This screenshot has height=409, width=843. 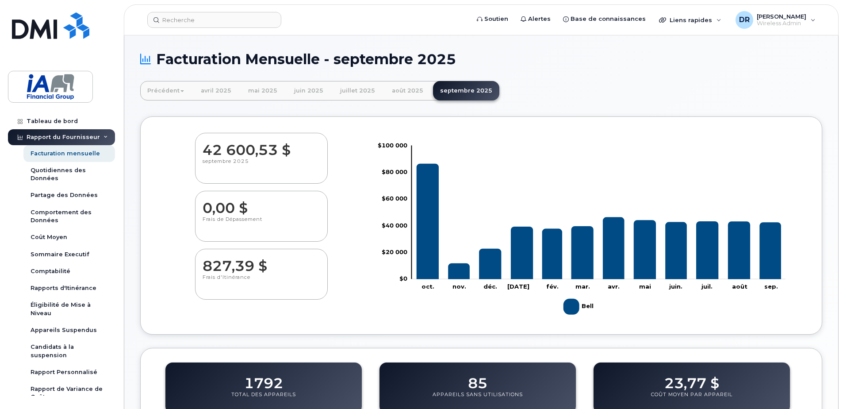 What do you see at coordinates (490, 286) in the screenshot?
I see `tspan: déc.` at bounding box center [490, 286].